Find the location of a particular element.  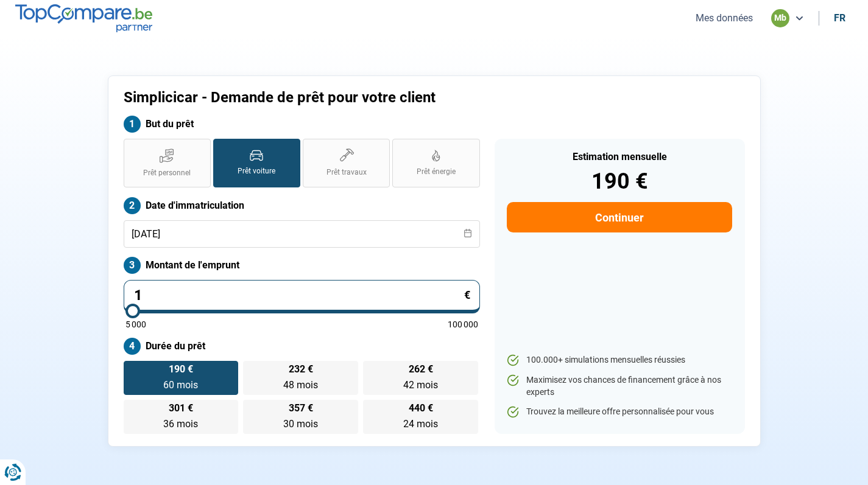

span: 36 mois is located at coordinates (180, 424).